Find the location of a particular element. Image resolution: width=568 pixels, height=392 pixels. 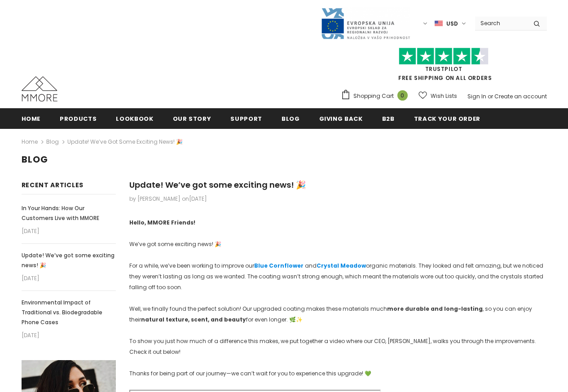

span: B2B is located at coordinates (388, 118).